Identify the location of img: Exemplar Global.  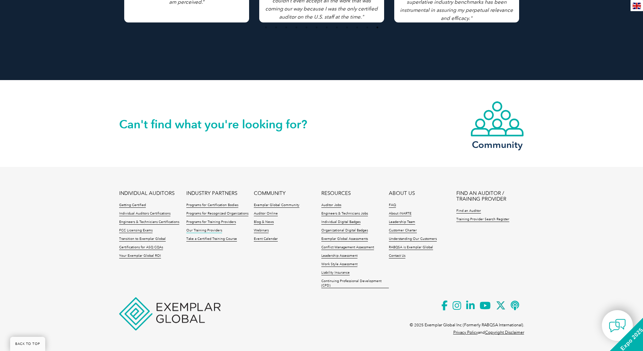
(170, 314).